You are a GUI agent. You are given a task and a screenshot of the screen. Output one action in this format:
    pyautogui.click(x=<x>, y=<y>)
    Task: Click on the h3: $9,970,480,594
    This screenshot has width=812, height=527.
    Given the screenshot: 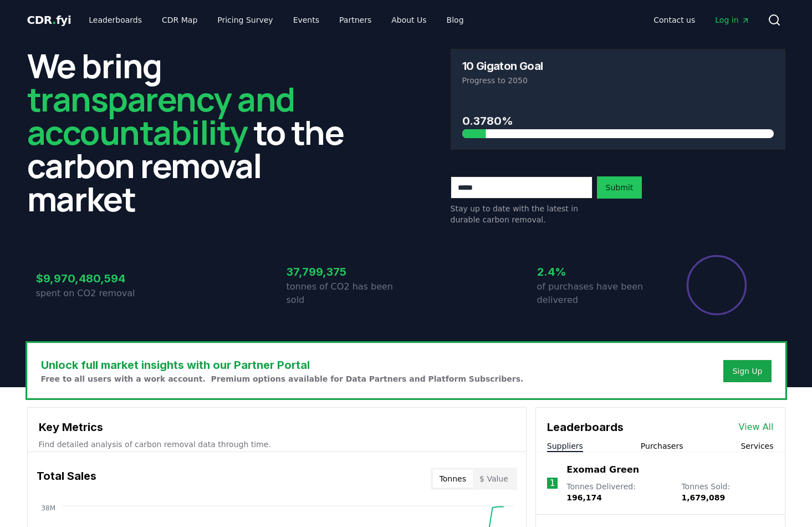 What is the action you would take?
    pyautogui.click(x=96, y=278)
    